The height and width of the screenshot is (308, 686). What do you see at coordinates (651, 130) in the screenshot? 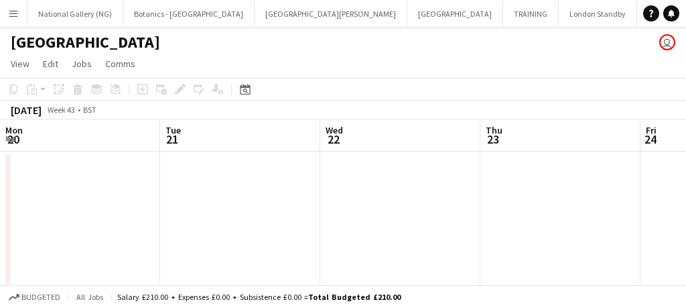
I see `span: Fri` at bounding box center [651, 130].